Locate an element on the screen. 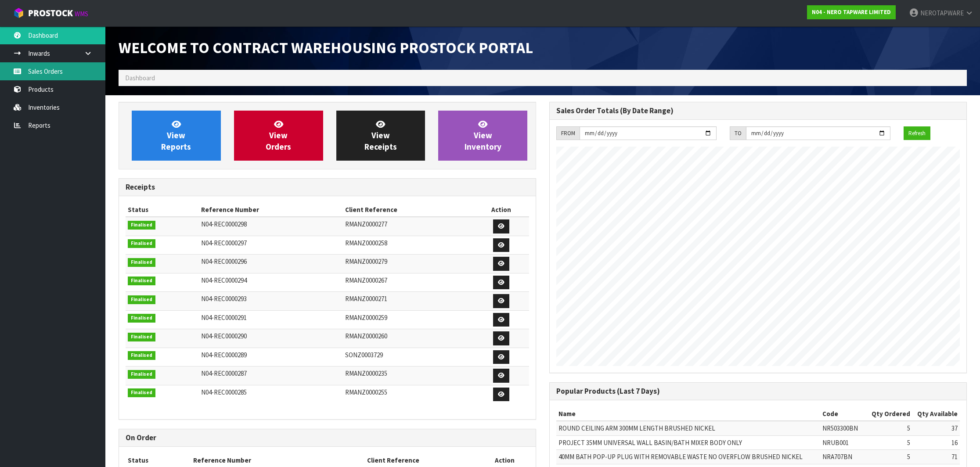  div: FROM is located at coordinates (567, 134).